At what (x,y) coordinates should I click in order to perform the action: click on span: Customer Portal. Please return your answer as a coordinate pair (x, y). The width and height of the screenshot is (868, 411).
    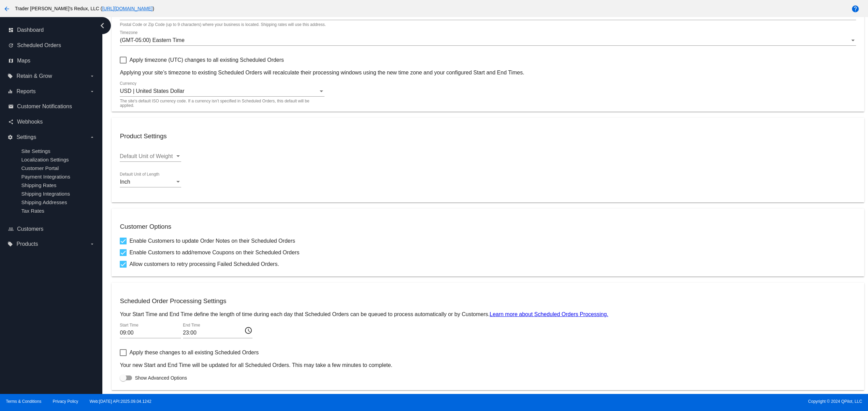
    Looking at the image, I should click on (40, 168).